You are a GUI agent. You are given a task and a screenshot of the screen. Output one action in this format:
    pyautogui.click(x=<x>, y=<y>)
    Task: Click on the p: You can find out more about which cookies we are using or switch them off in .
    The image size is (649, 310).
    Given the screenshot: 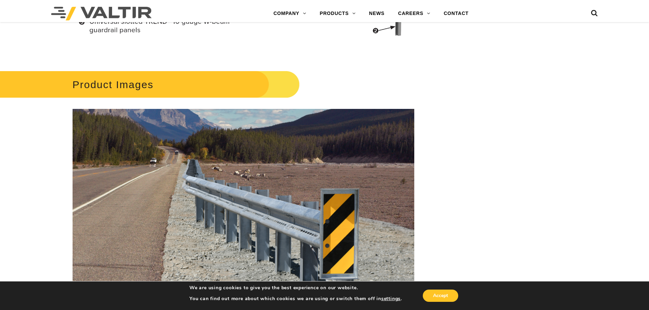 What is the action you would take?
    pyautogui.click(x=296, y=299)
    